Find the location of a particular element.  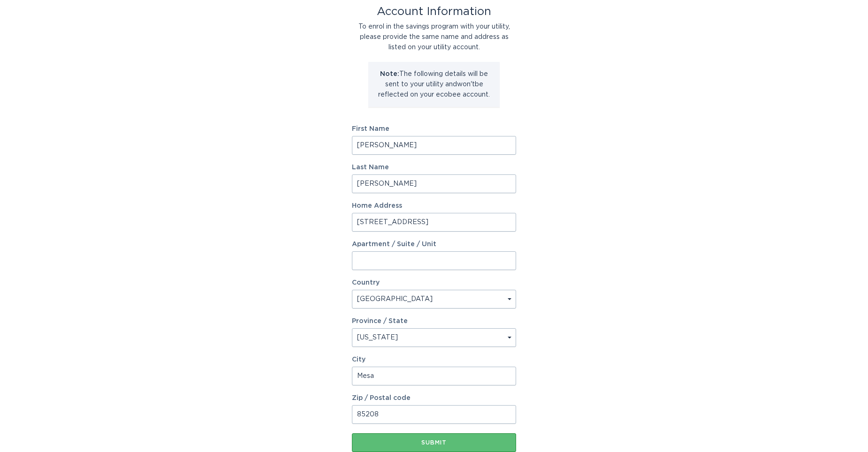

label: Zip / Postal code is located at coordinates (434, 398).